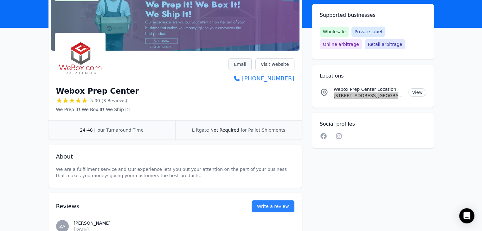 This screenshot has height=231, width=482. What do you see at coordinates (274, 64) in the screenshot?
I see `a: Visit website` at bounding box center [274, 64].